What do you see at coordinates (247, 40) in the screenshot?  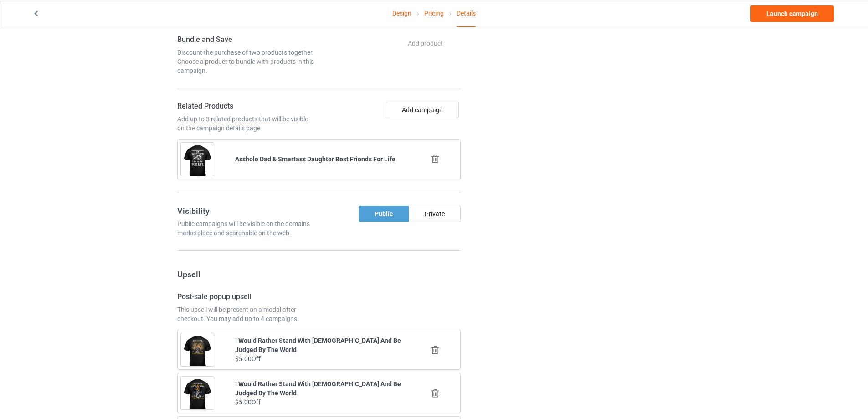 I see `h4: Bundle and Save` at bounding box center [247, 40].